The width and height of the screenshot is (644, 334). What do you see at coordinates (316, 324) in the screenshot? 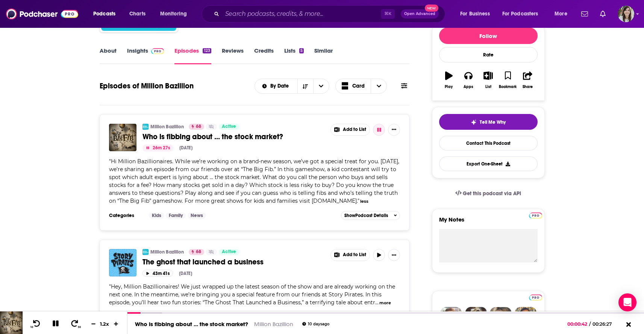
I see `div: 10 days ago` at bounding box center [316, 324].